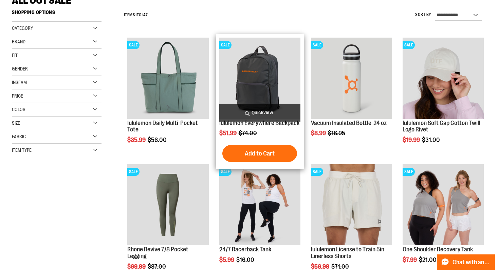 This screenshot has height=270, width=499. What do you see at coordinates (410, 260) in the screenshot?
I see `span: $7.99` at bounding box center [410, 260].